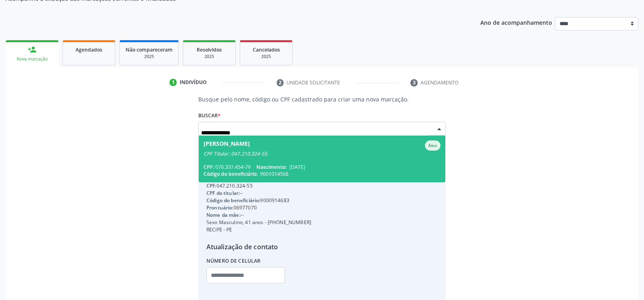 The width and height of the screenshot is (644, 300). What do you see at coordinates (259, 208) in the screenshot?
I see `div: 06977070` at bounding box center [259, 208].